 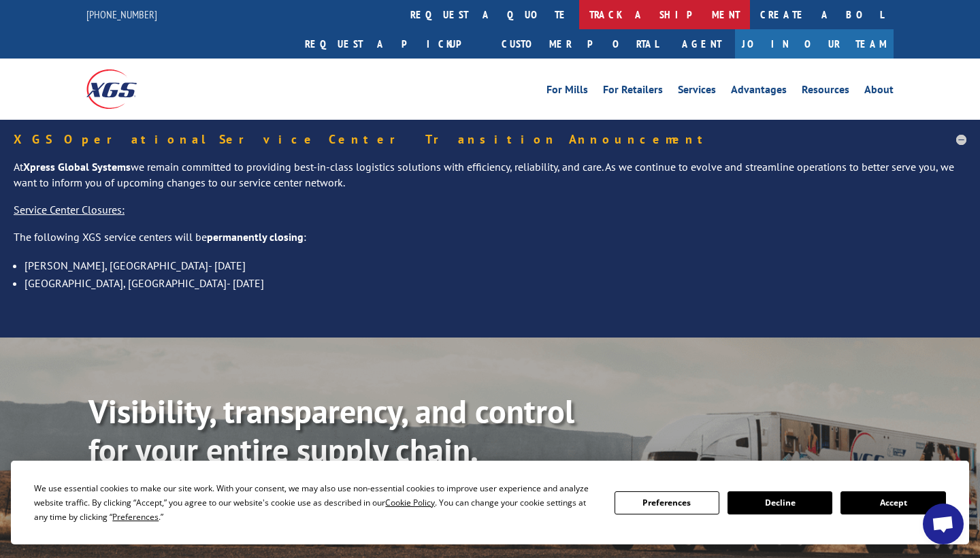 What do you see at coordinates (409, 502) in the screenshot?
I see `span: Cookie Policy` at bounding box center [409, 502].